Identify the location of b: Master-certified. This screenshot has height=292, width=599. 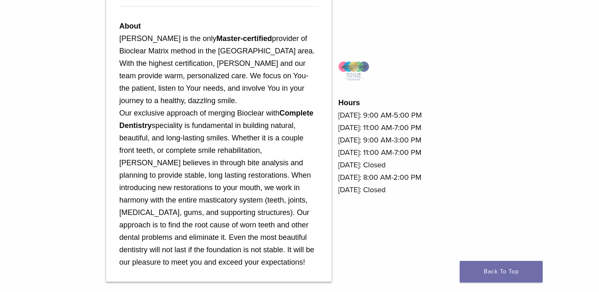
(244, 39).